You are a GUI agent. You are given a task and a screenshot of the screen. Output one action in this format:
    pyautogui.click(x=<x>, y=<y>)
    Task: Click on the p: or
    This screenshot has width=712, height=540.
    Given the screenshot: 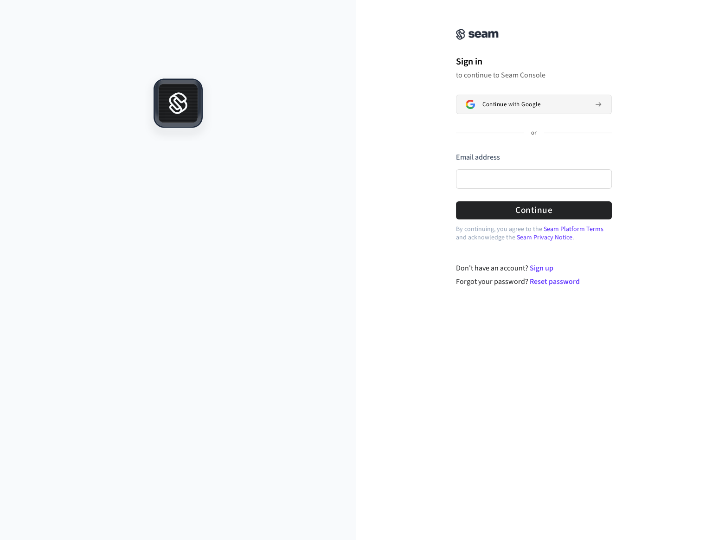 What is the action you would take?
    pyautogui.click(x=534, y=133)
    